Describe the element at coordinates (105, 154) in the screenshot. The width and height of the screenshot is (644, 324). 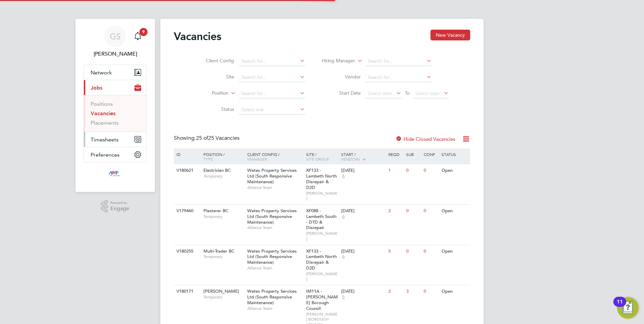
I see `span: Preferences` at that location.